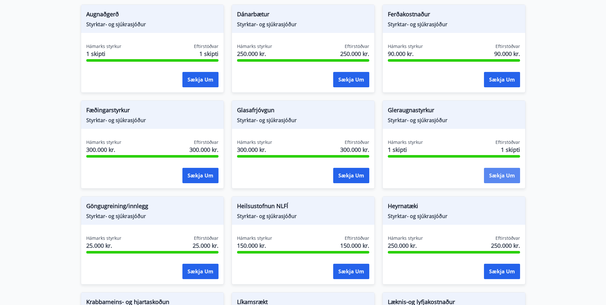  Describe the element at coordinates (303, 207) in the screenshot. I see `span: Heilsustofnun NLFÍ` at that location.